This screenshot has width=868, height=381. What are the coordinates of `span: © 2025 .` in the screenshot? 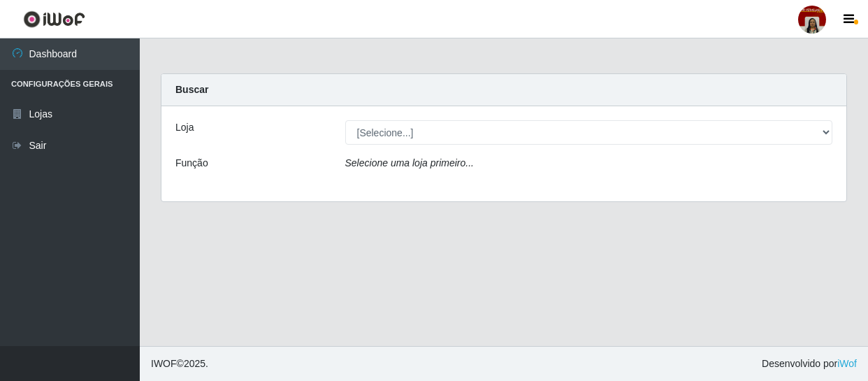 It's located at (179, 364).